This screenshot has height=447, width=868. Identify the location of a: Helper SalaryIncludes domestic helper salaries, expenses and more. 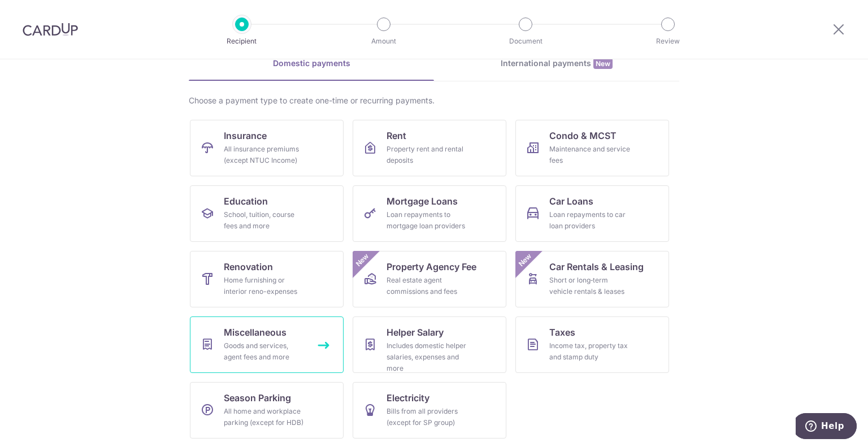
(429, 344).